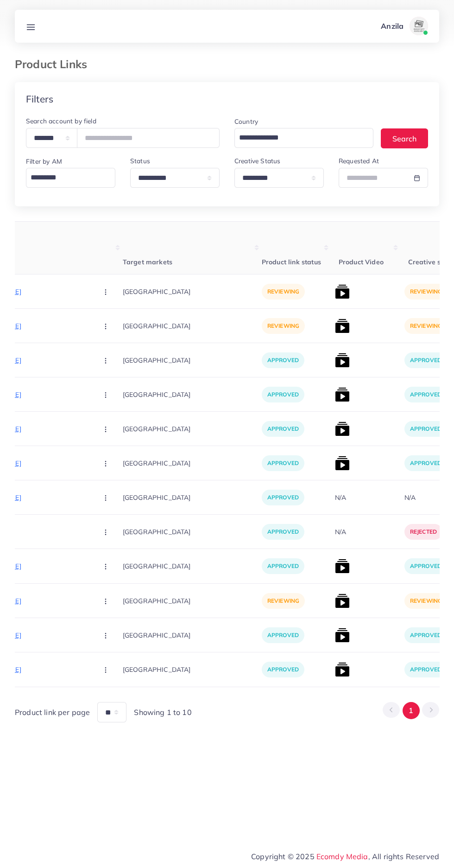 Image resolution: width=454 pixels, height=868 pixels. Describe the element at coordinates (419, 26) in the screenshot. I see `img: avatar` at that location.